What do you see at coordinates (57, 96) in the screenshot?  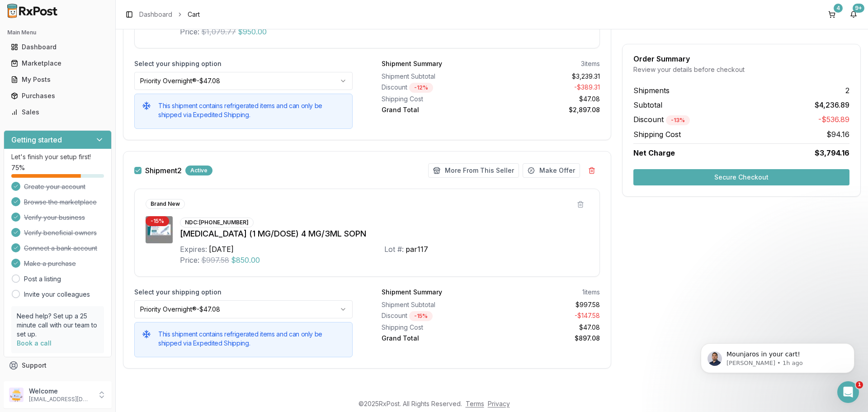 I see `a: Purchases` at bounding box center [57, 96].